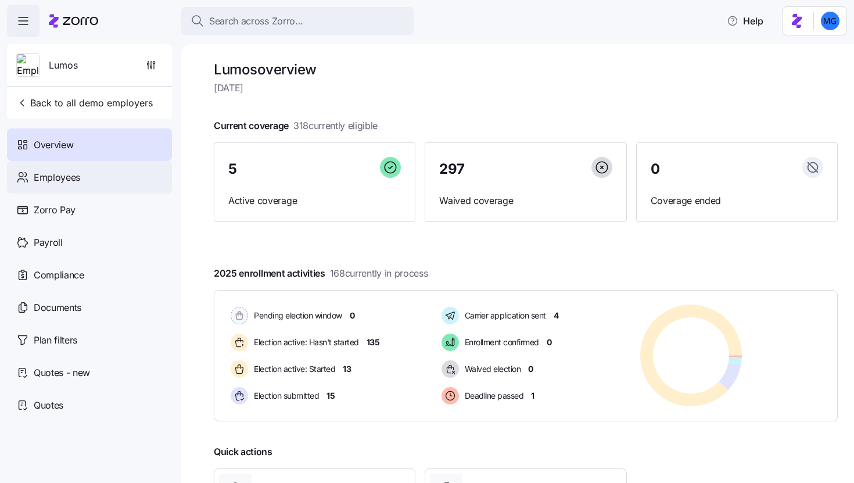 This screenshot has width=854, height=483. Describe the element at coordinates (293, 369) in the screenshot. I see `span: Election active: Started` at that location.